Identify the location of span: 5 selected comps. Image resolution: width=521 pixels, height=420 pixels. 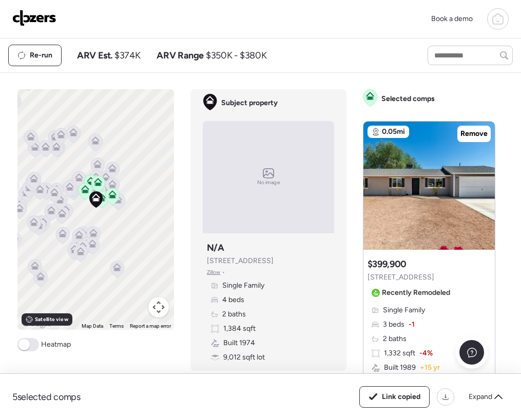
(46, 397).